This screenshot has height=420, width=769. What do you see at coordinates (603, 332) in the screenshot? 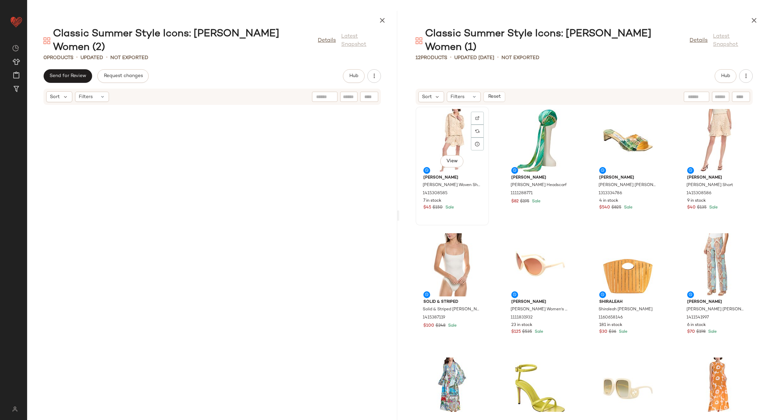
I see `span: $30` at bounding box center [603, 332].